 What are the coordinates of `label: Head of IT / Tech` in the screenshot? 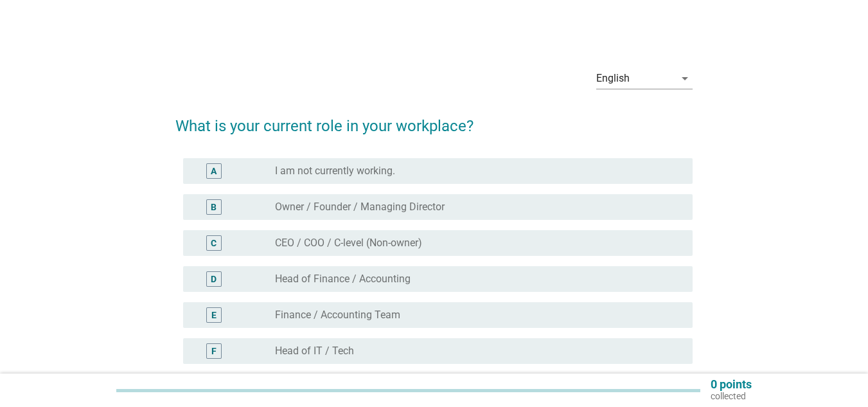 It's located at (314, 351).